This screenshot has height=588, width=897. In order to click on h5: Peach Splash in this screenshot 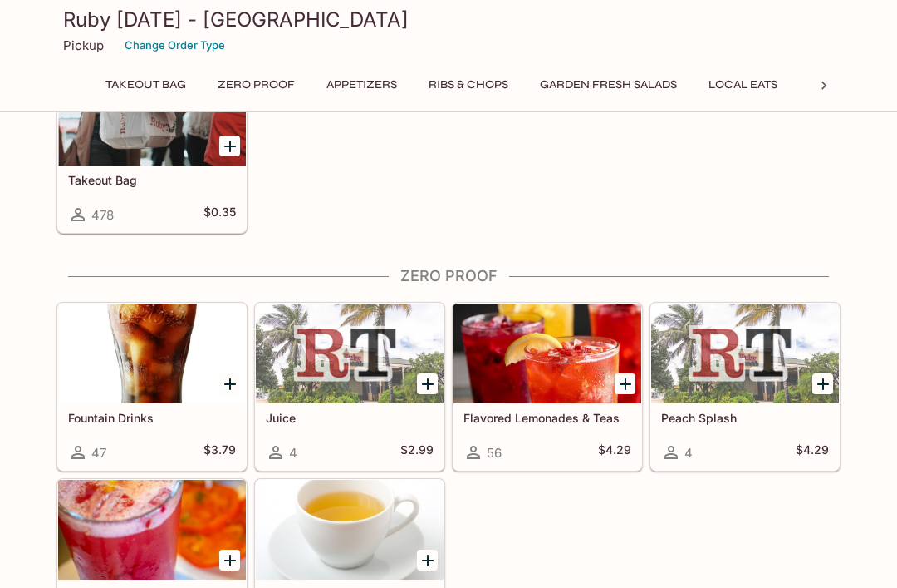, I will do `click(745, 417)`.